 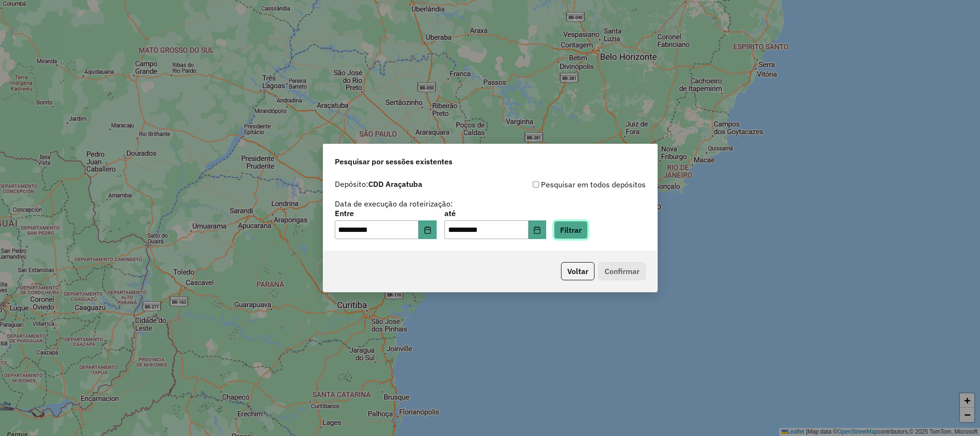 What do you see at coordinates (394, 203) in the screenshot?
I see `label: Data de execução da roteirização:` at bounding box center [394, 203].